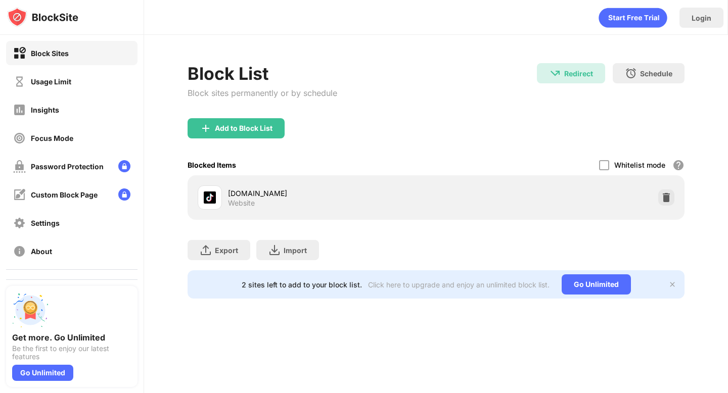  What do you see at coordinates (262, 73) in the screenshot?
I see `div: Block List` at bounding box center [262, 73].